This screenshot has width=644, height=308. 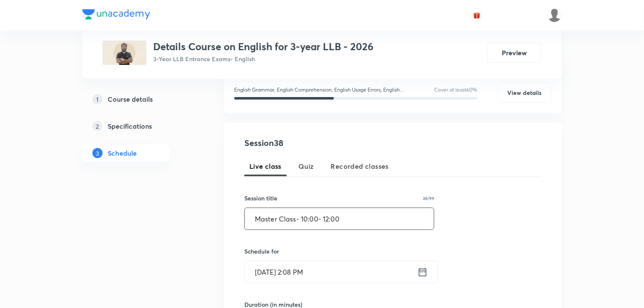 I want to click on span: Live class, so click(x=265, y=166).